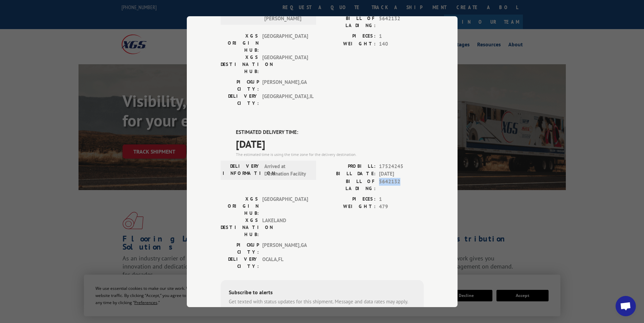  What do you see at coordinates (242, 170) in the screenshot?
I see `label: DELIVERY INFORMATION:` at bounding box center [242, 170].